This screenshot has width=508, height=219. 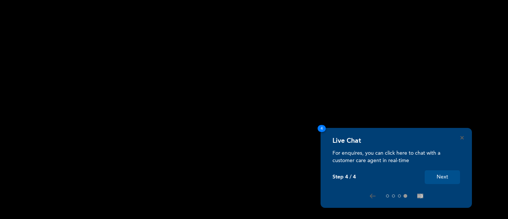 What do you see at coordinates (344, 177) in the screenshot?
I see `p: Step 4 / 4` at bounding box center [344, 177].